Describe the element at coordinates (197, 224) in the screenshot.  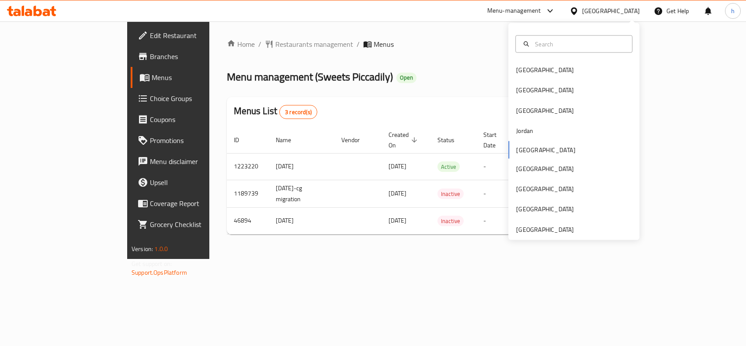
I see `span: Grocery Checklist` at that location.